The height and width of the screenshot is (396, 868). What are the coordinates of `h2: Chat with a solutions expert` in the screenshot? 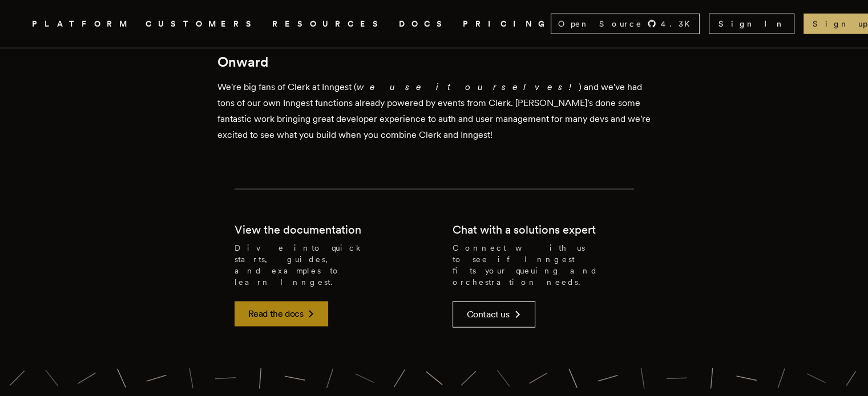 It's located at (523, 230).